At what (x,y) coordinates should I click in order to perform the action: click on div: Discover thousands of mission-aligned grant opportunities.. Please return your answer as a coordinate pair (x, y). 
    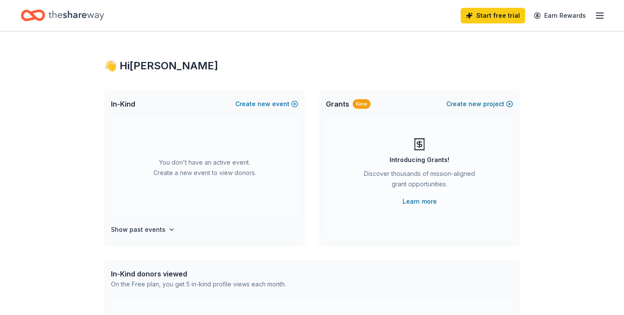
    Looking at the image, I should click on (419, 181).